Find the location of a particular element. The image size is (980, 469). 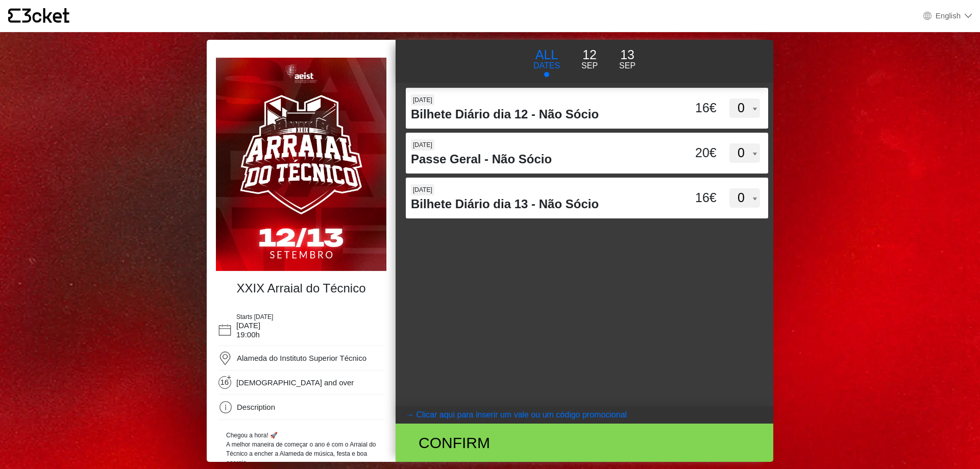

coupontext: Clicar aqui para inserir um vale ou um código promocional is located at coordinates (521, 414).